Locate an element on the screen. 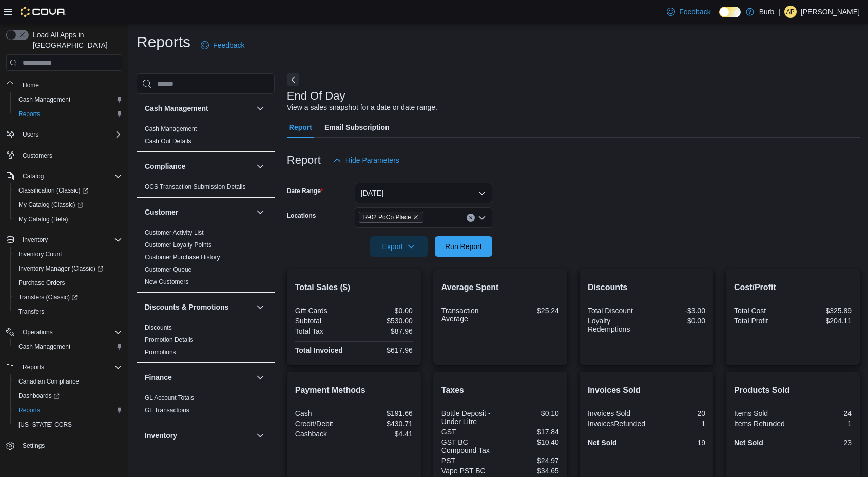 This screenshot has height=477, width=868. h2: Discounts is located at coordinates (646, 287).